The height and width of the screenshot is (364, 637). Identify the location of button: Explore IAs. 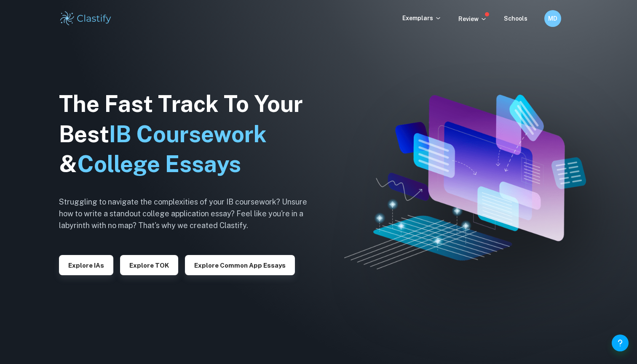
(86, 265).